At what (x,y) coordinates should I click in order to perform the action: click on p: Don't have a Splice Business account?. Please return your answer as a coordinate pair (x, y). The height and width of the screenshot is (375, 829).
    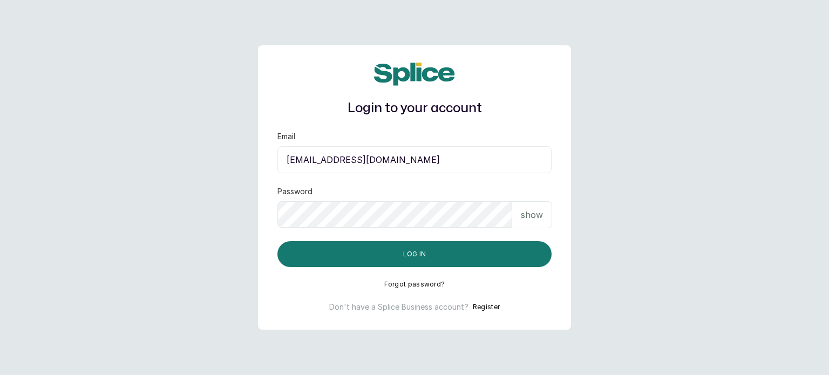
    Looking at the image, I should click on (399, 307).